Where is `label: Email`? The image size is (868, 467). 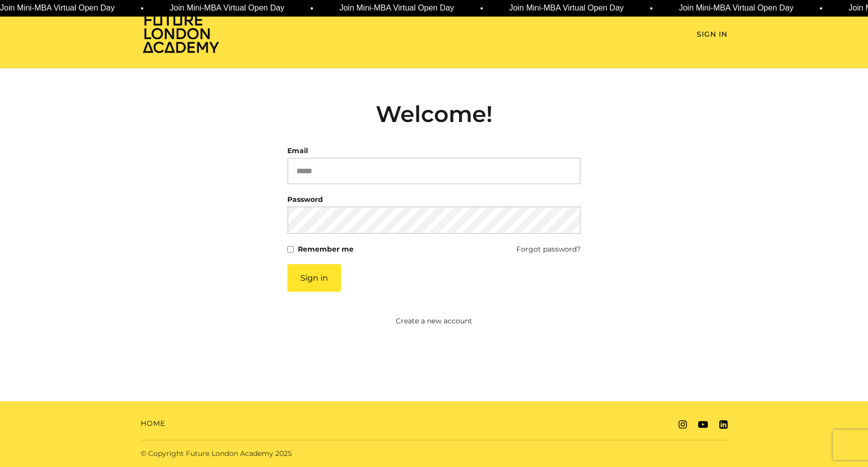 label: Email is located at coordinates (297, 151).